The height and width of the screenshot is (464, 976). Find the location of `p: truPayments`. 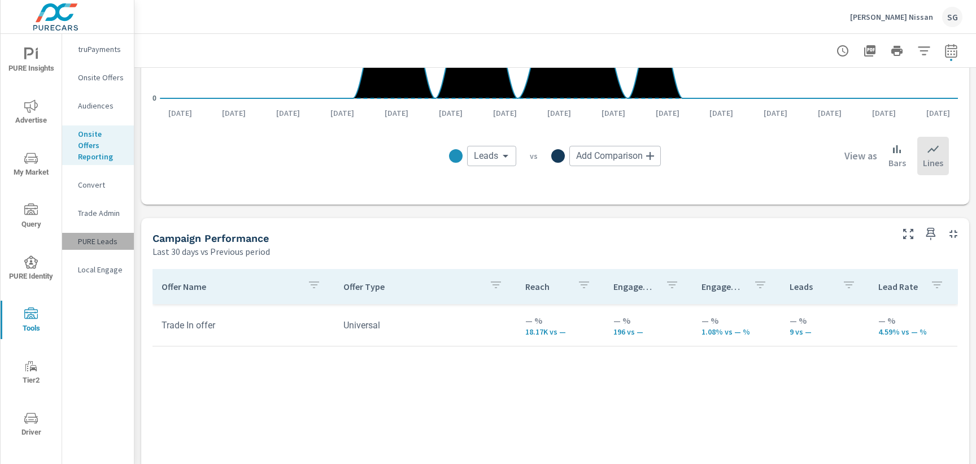

p: truPayments is located at coordinates (101, 49).